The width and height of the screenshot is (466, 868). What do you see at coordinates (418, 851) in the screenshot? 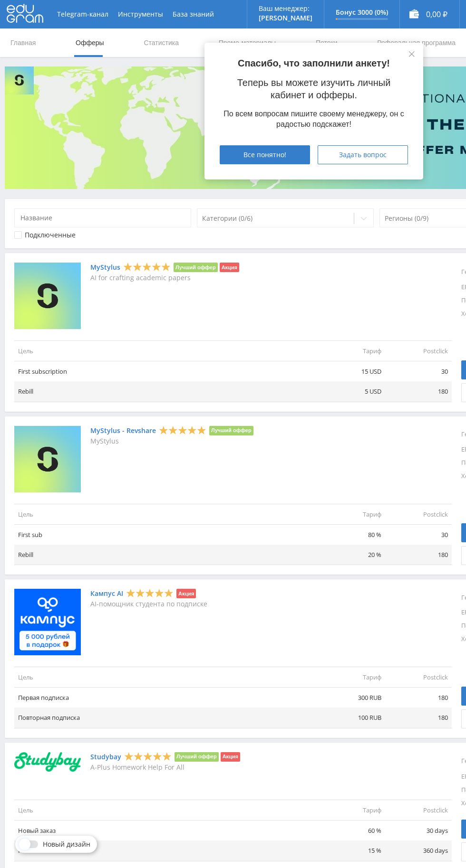
I see `td: 360 days` at bounding box center [418, 851].